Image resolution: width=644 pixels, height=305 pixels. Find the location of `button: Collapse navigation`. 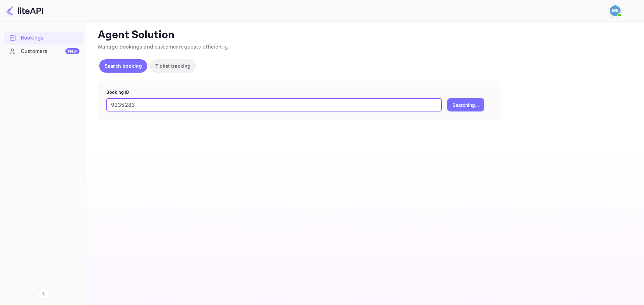

button: Collapse navigation is located at coordinates (44, 294).